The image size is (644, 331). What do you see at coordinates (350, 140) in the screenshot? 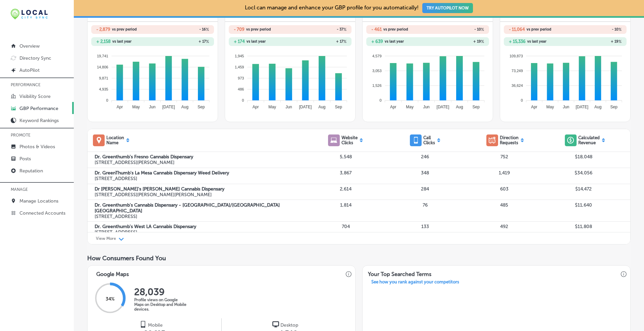
I see `p: Website Clicks` at bounding box center [350, 140].